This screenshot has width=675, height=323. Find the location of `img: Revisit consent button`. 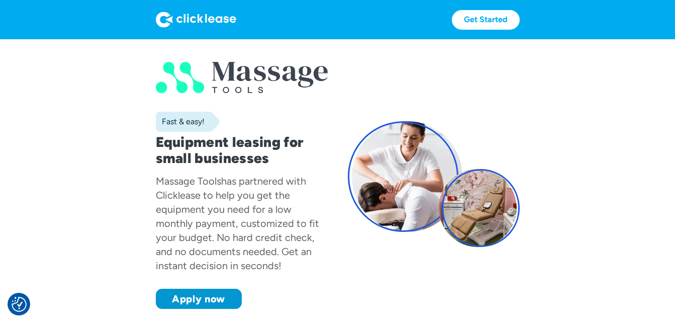

img: Revisit consent button is located at coordinates (19, 304).